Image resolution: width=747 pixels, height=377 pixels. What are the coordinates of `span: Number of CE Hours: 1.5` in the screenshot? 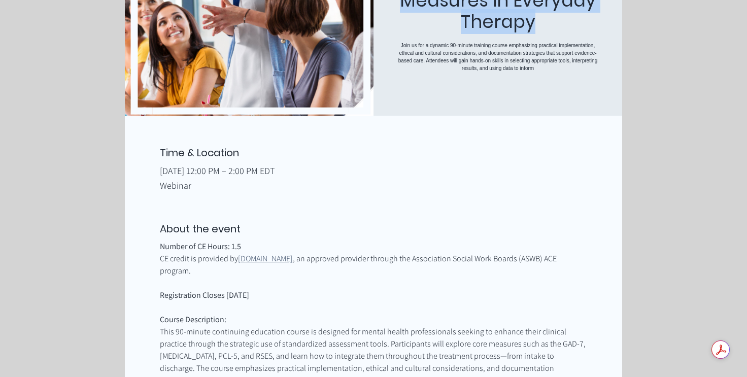 It's located at (200, 246).